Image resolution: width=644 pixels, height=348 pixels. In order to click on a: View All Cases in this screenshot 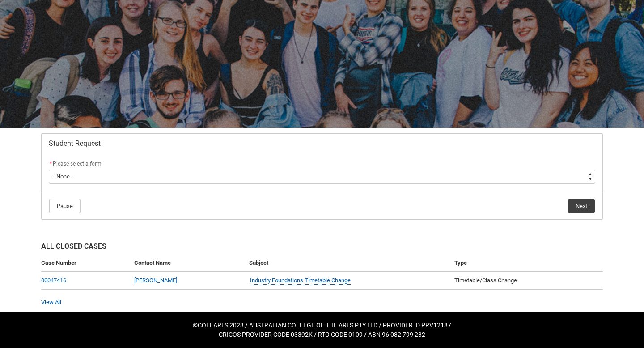, I will do `click(51, 302)`.